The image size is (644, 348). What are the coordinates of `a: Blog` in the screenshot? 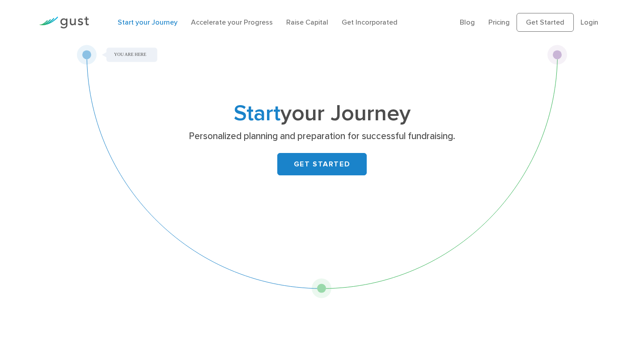 It's located at (467, 22).